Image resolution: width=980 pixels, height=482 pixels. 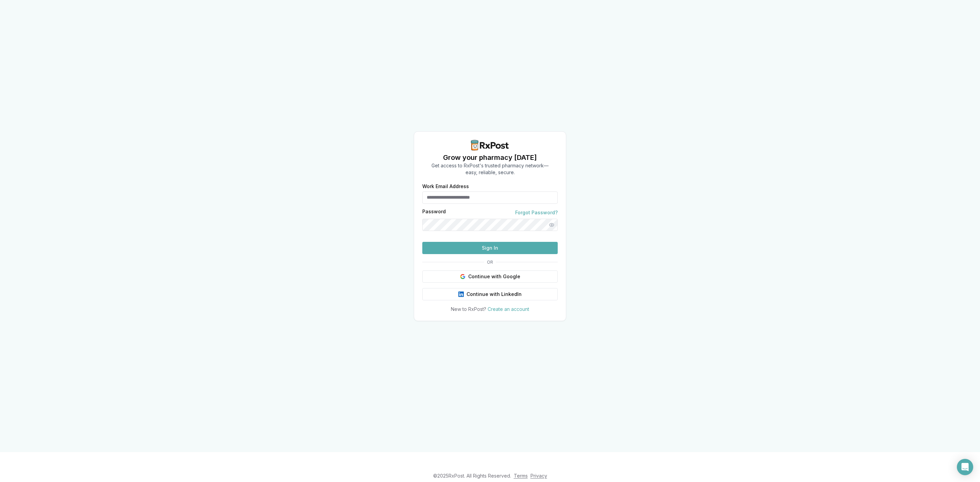 I want to click on label: Work Email Address, so click(x=490, y=186).